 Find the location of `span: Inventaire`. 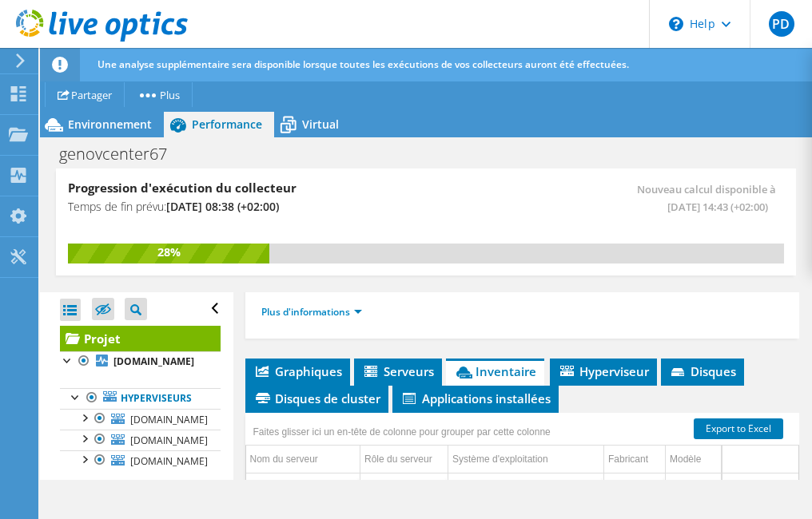

span: Inventaire is located at coordinates (495, 372).